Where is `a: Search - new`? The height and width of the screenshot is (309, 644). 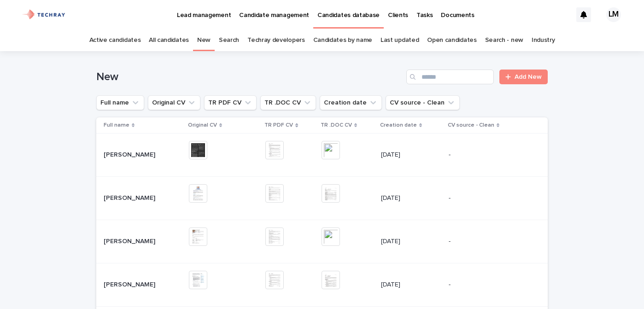
a: Search - new is located at coordinates (504, 40).